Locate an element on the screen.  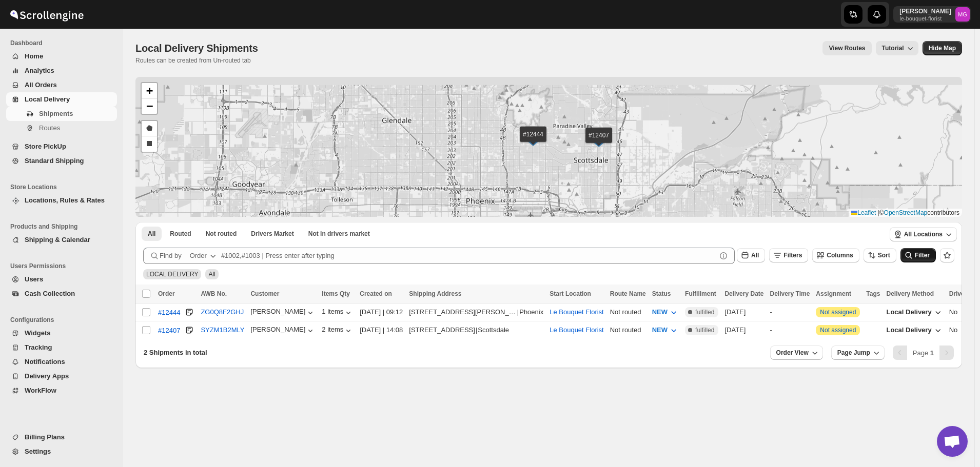
span: Page Jump is located at coordinates (854, 353).